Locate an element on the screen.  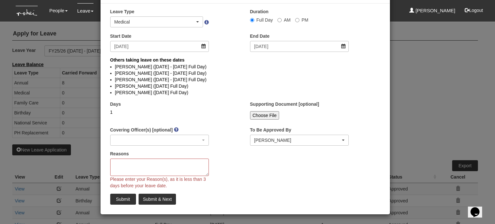
label: Reasons is located at coordinates (119, 154).